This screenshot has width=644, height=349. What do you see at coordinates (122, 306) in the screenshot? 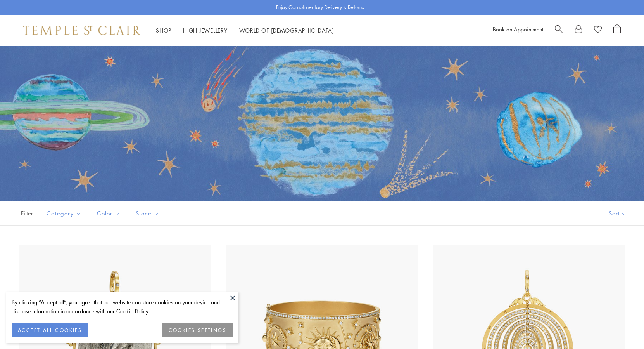
I see `div: By clicking “Accept all”, you agree that our website can store cookies on your device and disclos...` at bounding box center [122, 306].